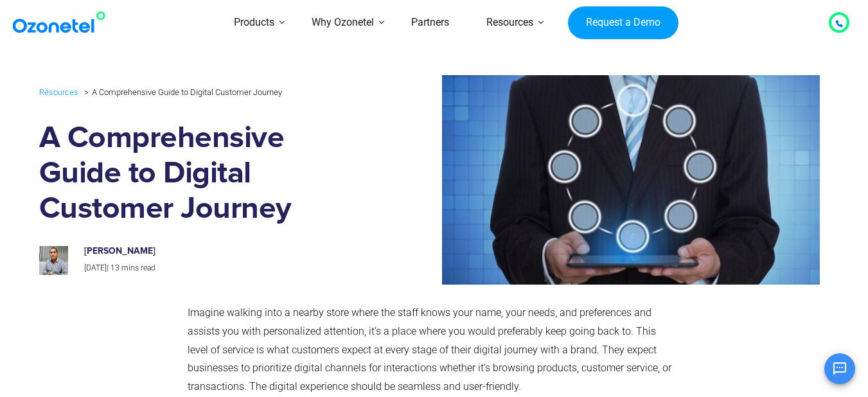 This screenshot has height=397, width=868. I want to click on span: 13, so click(115, 268).